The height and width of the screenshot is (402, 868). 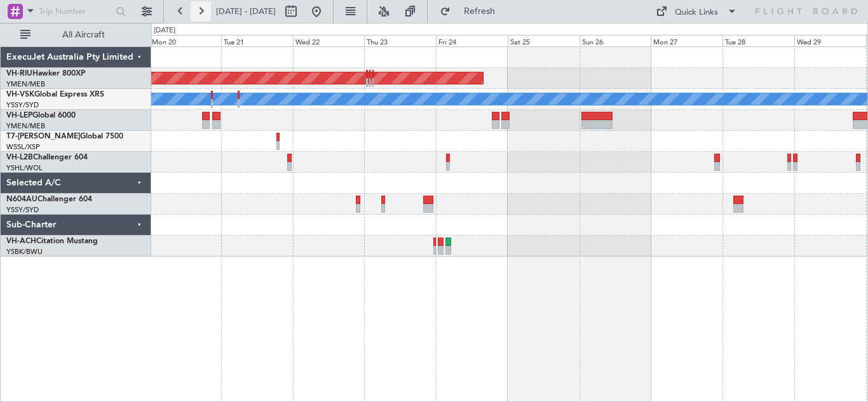 What do you see at coordinates (47, 158) in the screenshot?
I see `a: VH-L2BChallenger 604` at bounding box center [47, 158].